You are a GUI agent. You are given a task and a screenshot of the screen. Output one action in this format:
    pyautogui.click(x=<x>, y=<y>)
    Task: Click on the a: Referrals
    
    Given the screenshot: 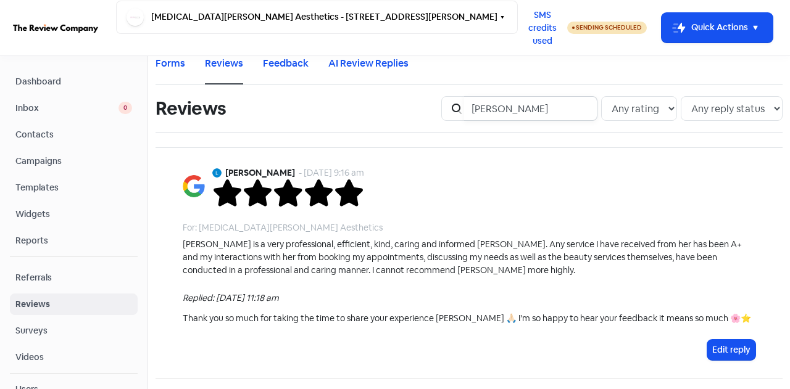 What is the action you would take?
    pyautogui.click(x=73, y=278)
    